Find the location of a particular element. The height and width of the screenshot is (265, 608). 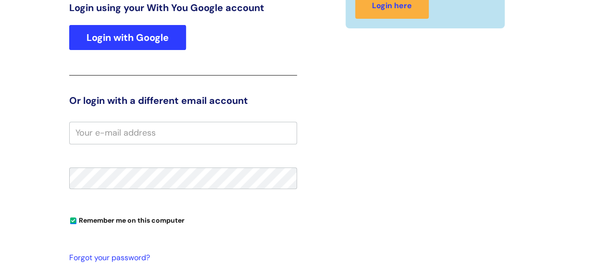

a: Forgot your password? is located at coordinates (181, 257).